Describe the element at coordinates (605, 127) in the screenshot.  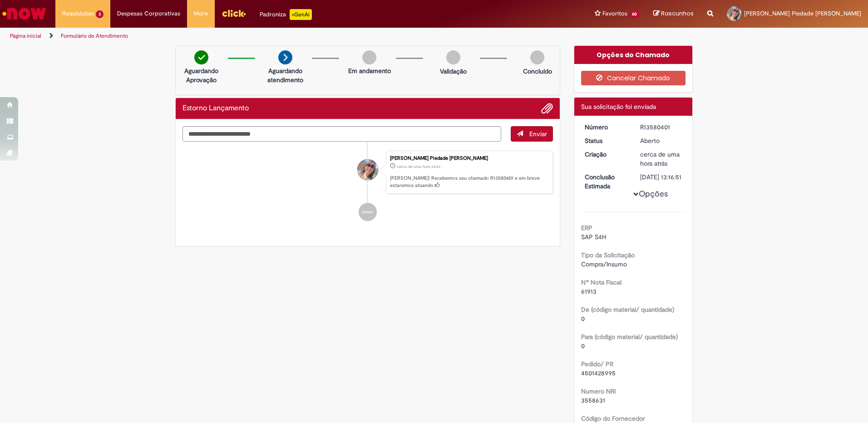
I see `dt: Número` at that location.